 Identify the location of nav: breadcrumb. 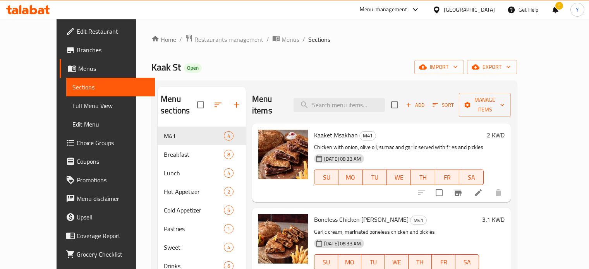
(334, 39).